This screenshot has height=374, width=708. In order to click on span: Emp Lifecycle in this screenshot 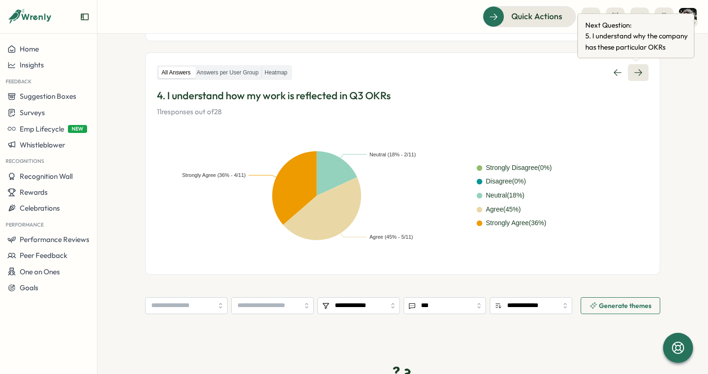, I will do `click(42, 129)`.